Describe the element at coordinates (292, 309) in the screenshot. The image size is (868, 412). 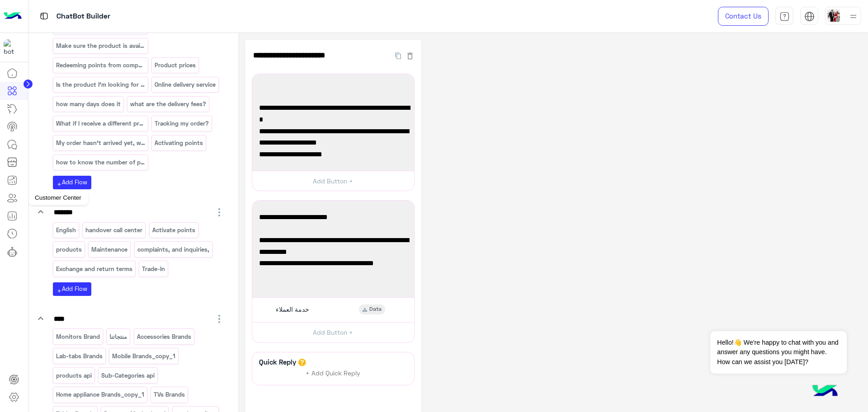
I see `span: خدمة العملاء` at that location.